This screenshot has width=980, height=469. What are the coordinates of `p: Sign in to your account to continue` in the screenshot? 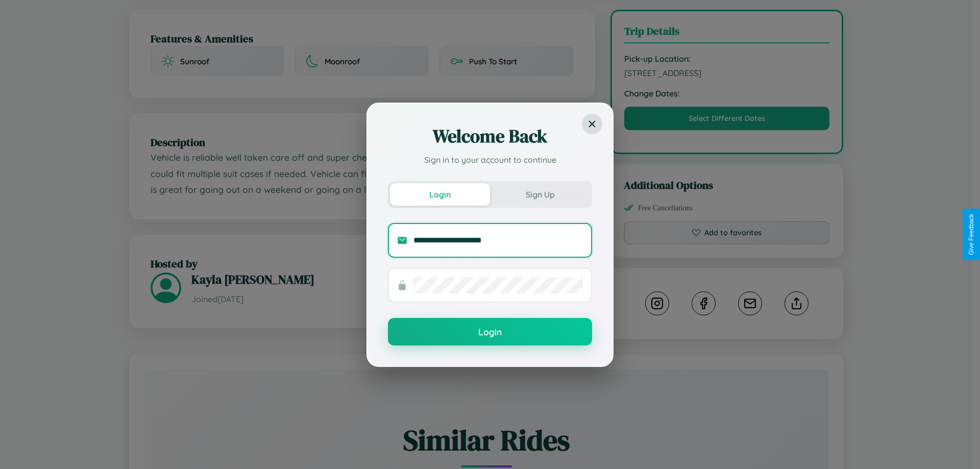 It's located at (490, 160).